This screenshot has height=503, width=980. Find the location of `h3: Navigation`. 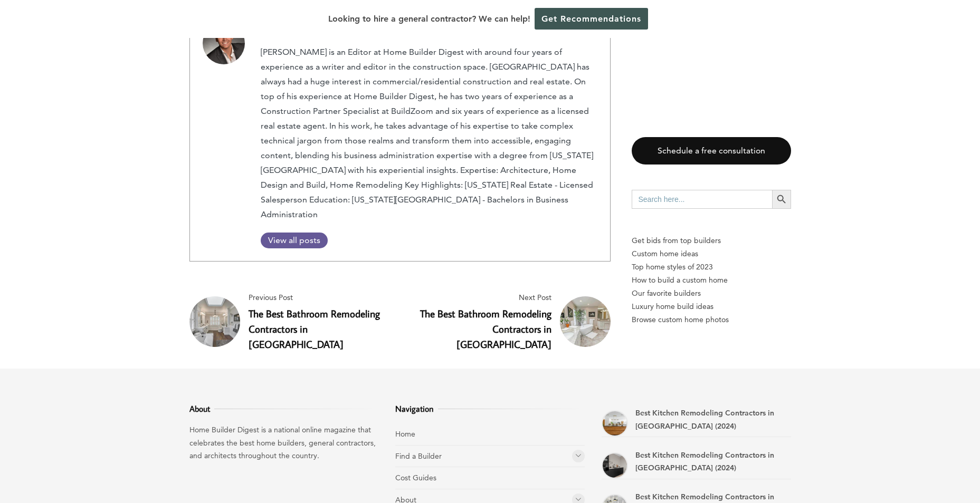

h3: Navigation is located at coordinates (490, 409).